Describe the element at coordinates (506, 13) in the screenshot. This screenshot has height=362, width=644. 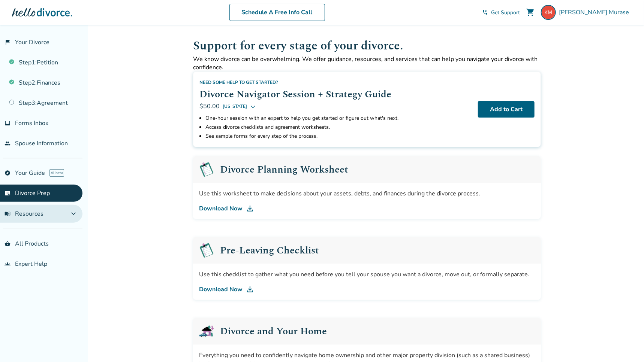
I see `span: Get Support` at that location.